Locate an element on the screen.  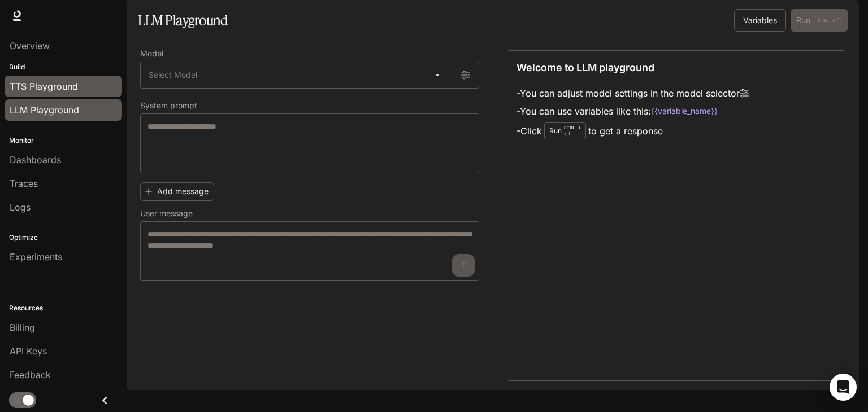
h1: LLM Playground is located at coordinates (182, 21).